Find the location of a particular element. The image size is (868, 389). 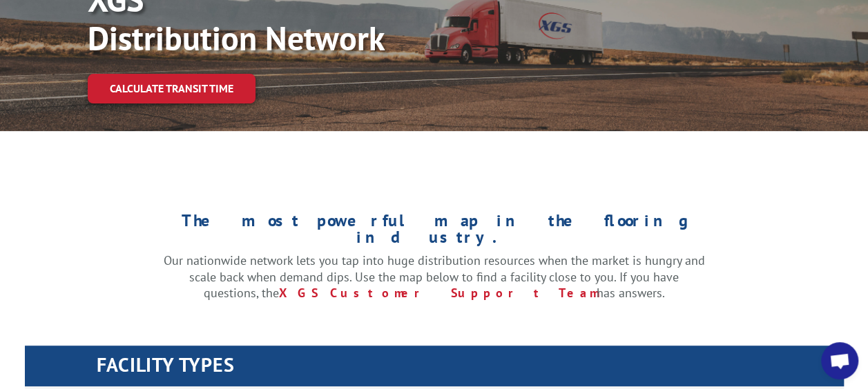

div: Open chat is located at coordinates (839, 360).